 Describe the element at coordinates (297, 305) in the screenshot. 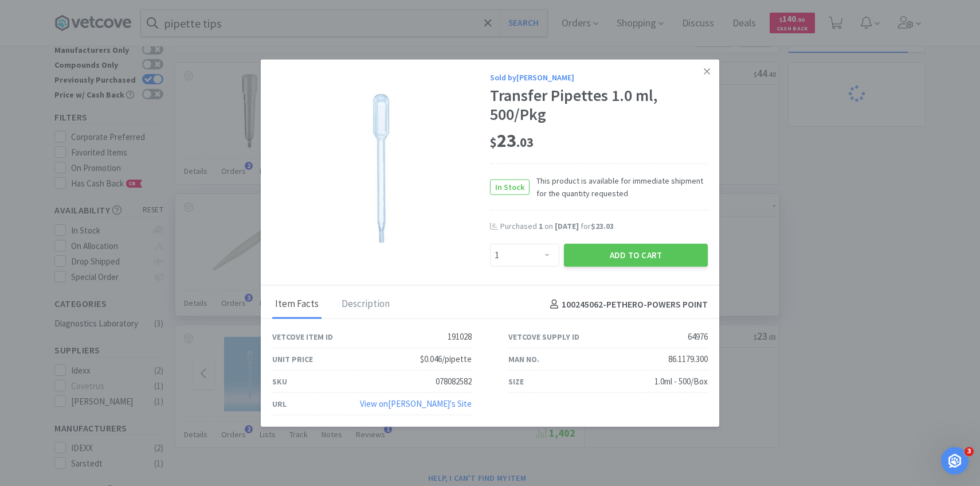

I see `div: Item Facts` at that location.